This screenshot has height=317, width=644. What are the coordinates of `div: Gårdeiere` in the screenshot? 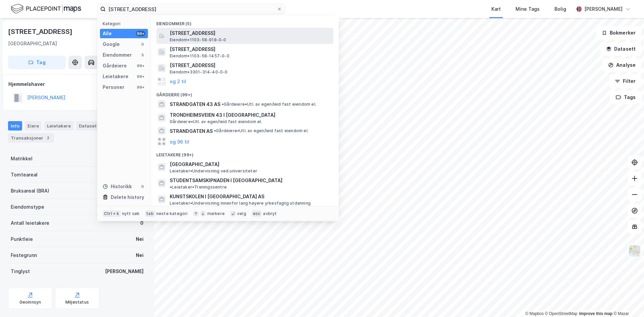 It's located at (115, 66).